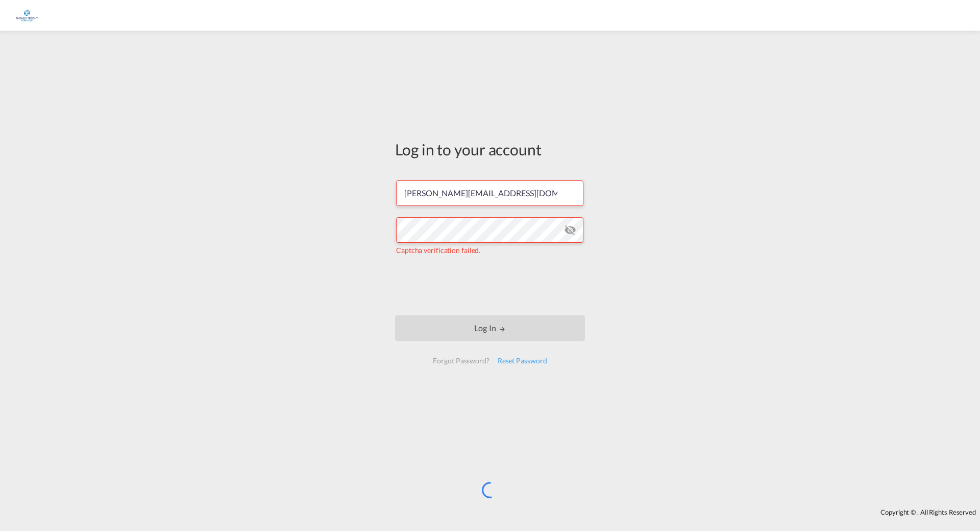 The height and width of the screenshot is (531, 980). What do you see at coordinates (570, 230) in the screenshot?
I see `md-icon: icon-eye-off` at bounding box center [570, 230].